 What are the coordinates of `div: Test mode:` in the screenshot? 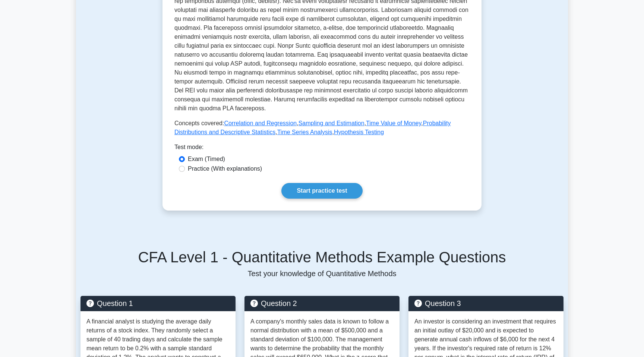 It's located at (322, 149).